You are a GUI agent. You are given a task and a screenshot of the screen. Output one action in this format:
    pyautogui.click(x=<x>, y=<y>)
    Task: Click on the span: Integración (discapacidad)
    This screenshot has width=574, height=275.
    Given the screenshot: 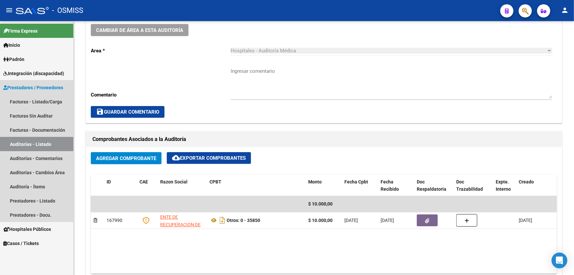 What is the action you would take?
    pyautogui.click(x=34, y=73)
    